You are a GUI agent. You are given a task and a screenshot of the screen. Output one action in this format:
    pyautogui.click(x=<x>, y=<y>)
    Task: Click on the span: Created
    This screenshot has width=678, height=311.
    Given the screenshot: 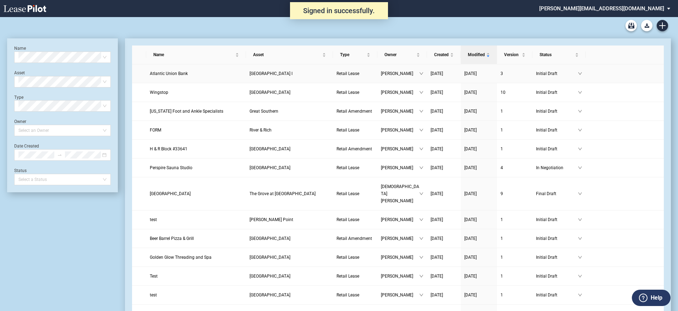 What is the action you would take?
    pyautogui.click(x=441, y=55)
    